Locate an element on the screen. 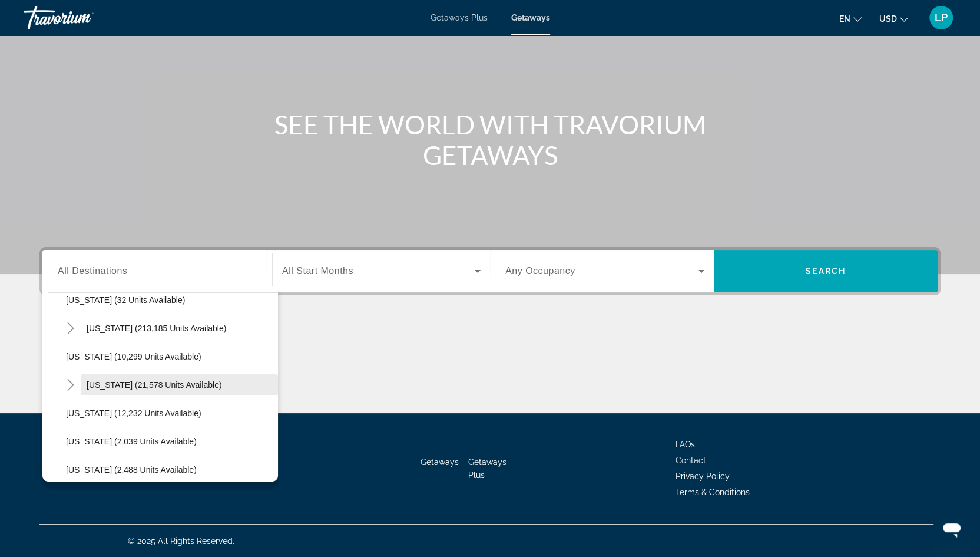  a: Travorium is located at coordinates (83, 18).